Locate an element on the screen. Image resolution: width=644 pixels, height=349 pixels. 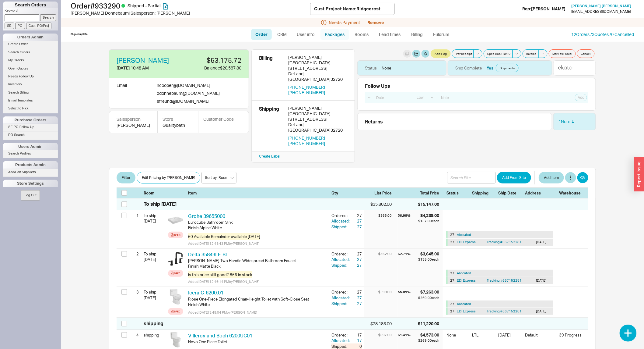
div: Finish : Matte Black is located at coordinates (257, 266).